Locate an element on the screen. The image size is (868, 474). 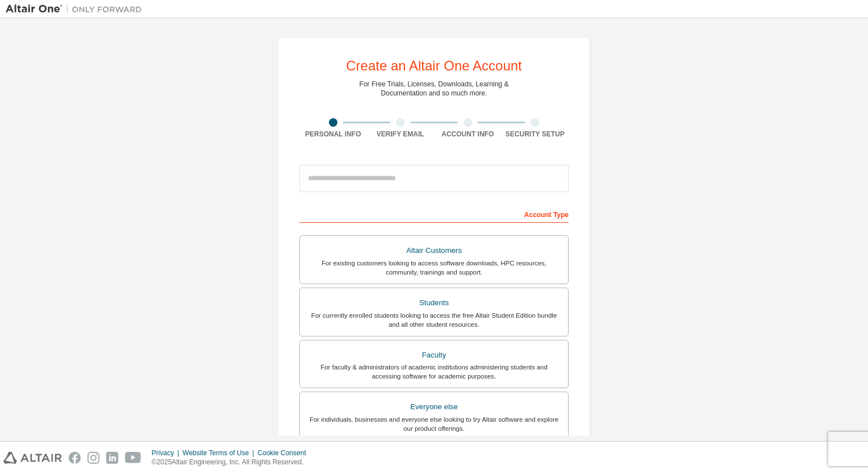
img: facebook.svg is located at coordinates (74, 458).